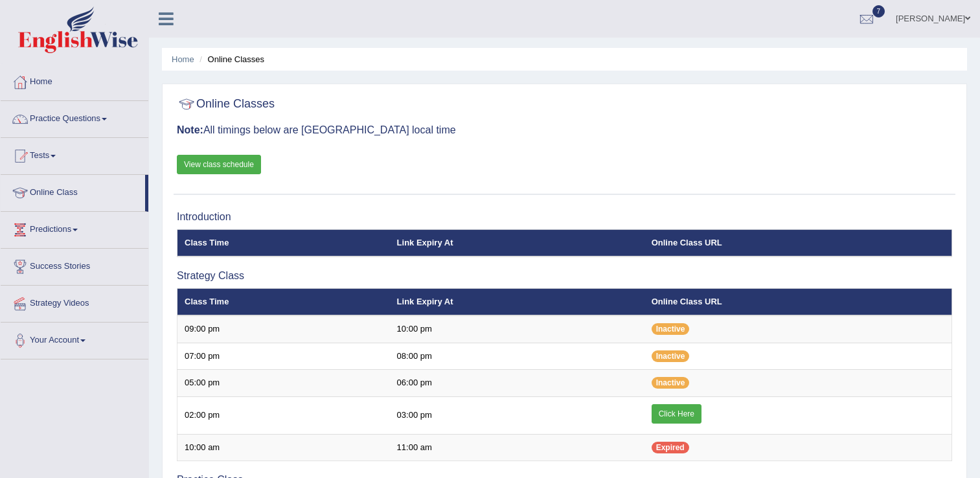 This screenshot has height=478, width=980. What do you see at coordinates (517, 329) in the screenshot?
I see `td: 10:00 pm` at bounding box center [517, 329].